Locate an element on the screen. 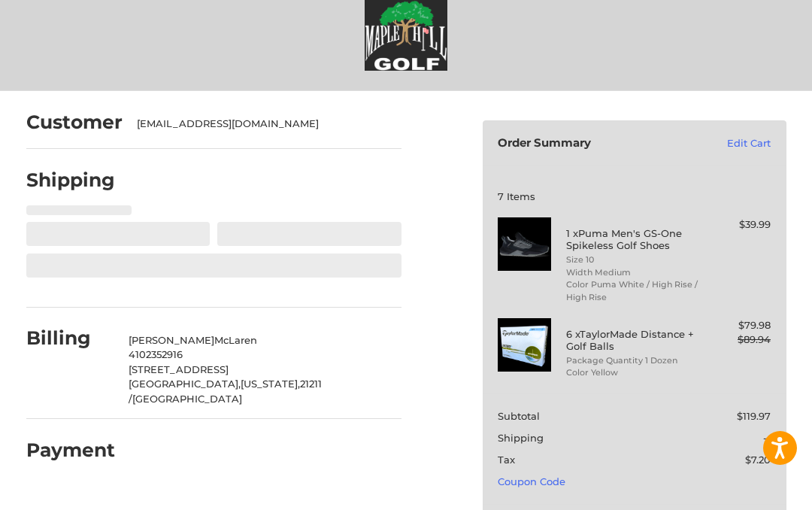  span: $7.20 is located at coordinates (759, 460).